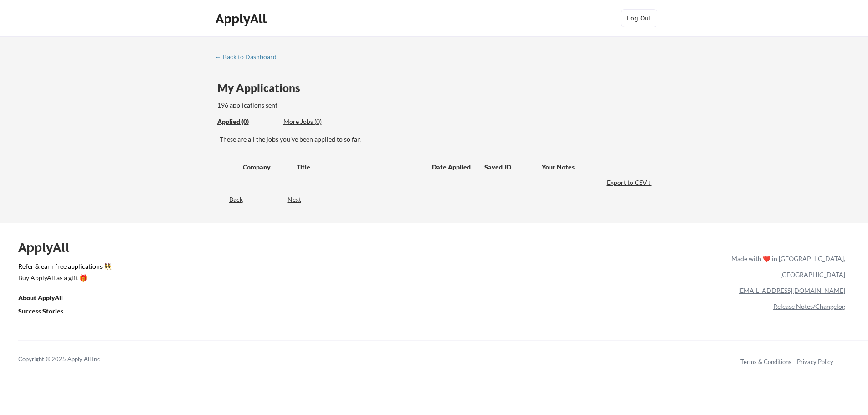 The width and height of the screenshot is (868, 415). Describe the element at coordinates (594, 167) in the screenshot. I see `div: Your Notes` at that location.